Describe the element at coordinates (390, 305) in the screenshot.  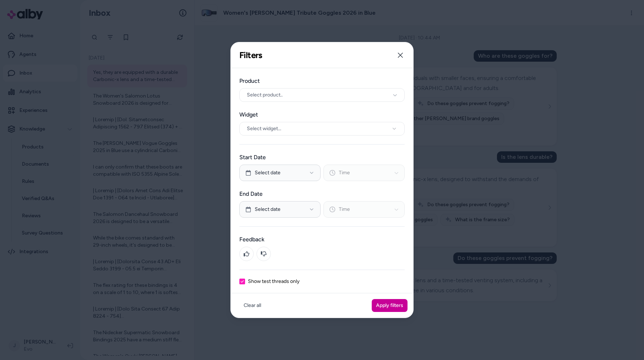
I see `button: Apply filters` at that location.